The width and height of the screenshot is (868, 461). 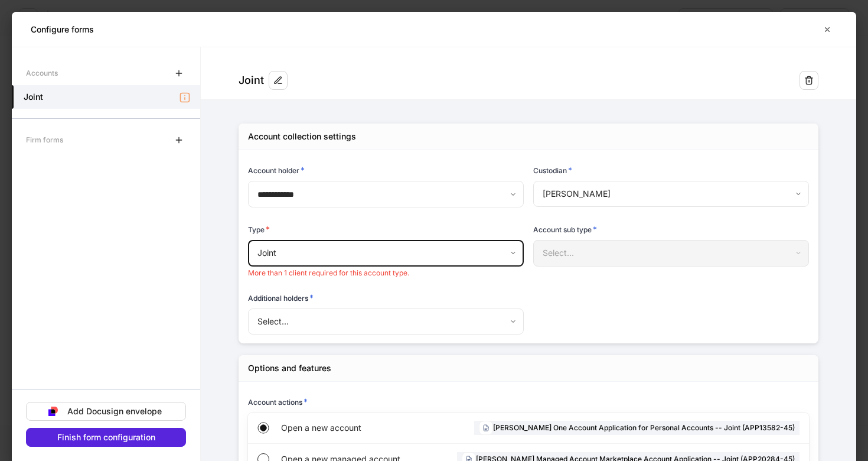 What do you see at coordinates (289, 368) in the screenshot?
I see `div: Options and features` at bounding box center [289, 368].